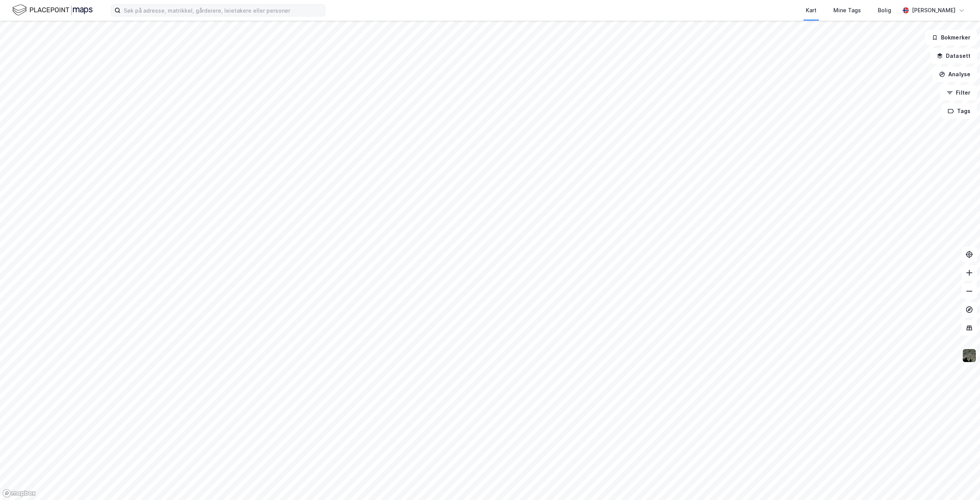 The height and width of the screenshot is (500, 980). I want to click on div: Kart, so click(812, 10).